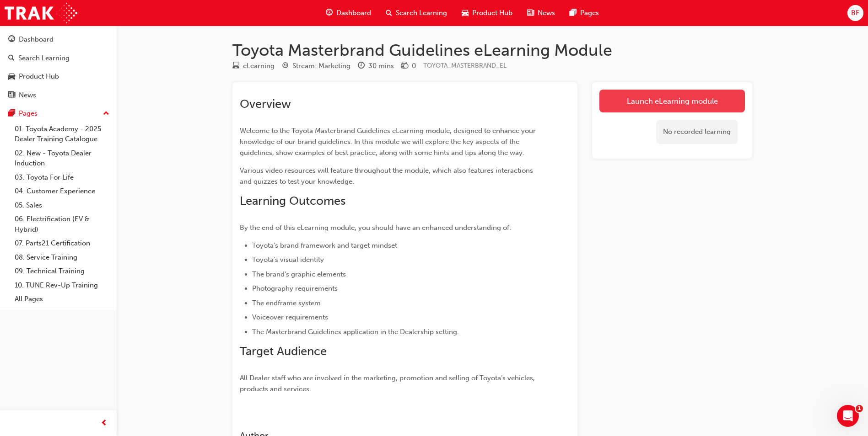 This screenshot has width=868, height=436. What do you see at coordinates (62, 258) in the screenshot?
I see `a: 08. Service Training` at bounding box center [62, 258].